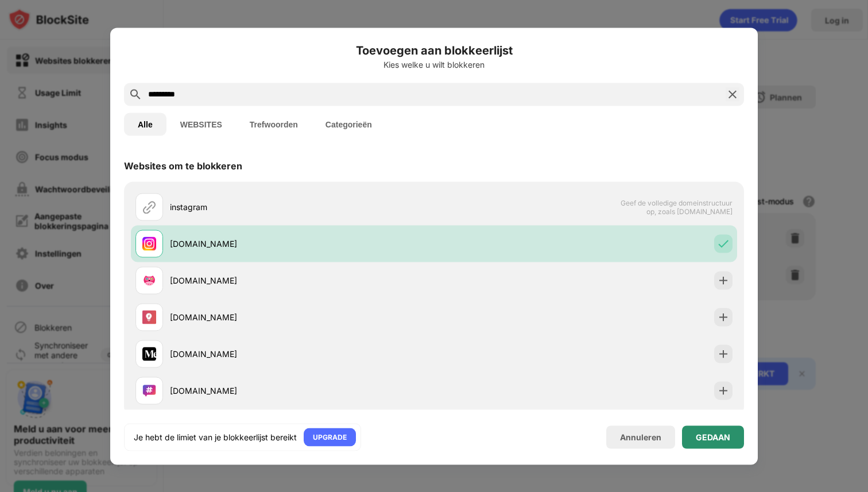 This screenshot has width=868, height=492. What do you see at coordinates (149, 206) in the screenshot?
I see `img: url.svg` at bounding box center [149, 206].